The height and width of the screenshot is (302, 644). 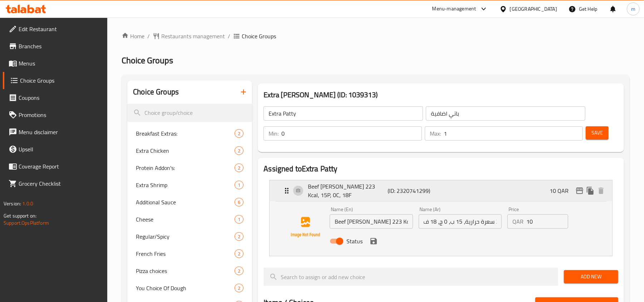 What do you see at coordinates (601, 191) in the screenshot?
I see `button: delete` at bounding box center [601, 191].